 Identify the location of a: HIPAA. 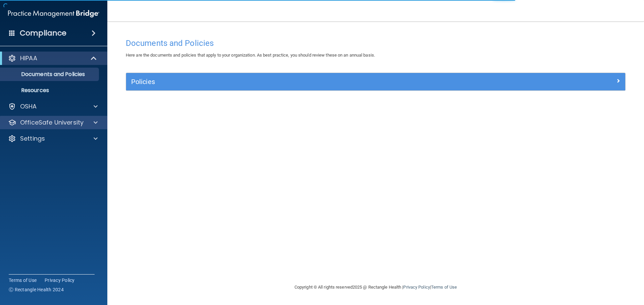
(53, 58).